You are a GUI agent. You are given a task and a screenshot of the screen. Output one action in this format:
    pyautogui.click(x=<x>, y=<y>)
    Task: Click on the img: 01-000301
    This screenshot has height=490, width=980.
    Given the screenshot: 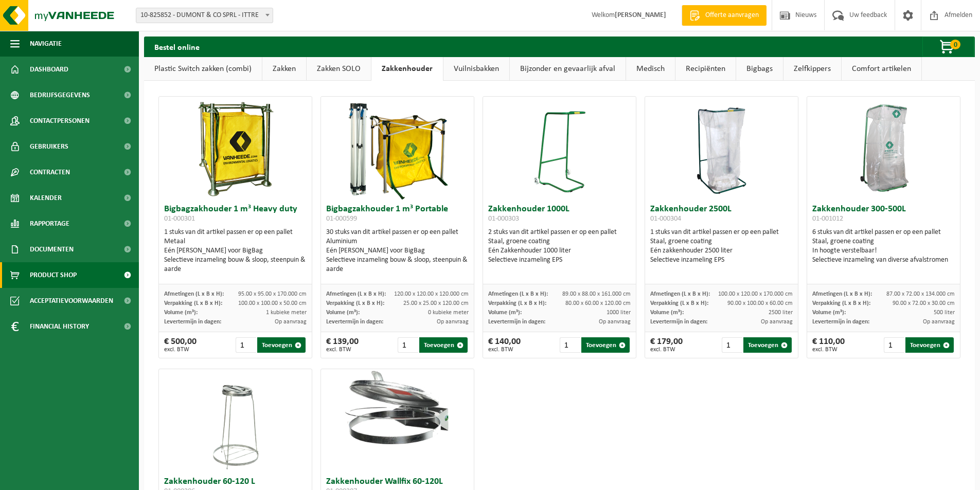 What is the action you would take?
    pyautogui.click(x=236, y=148)
    